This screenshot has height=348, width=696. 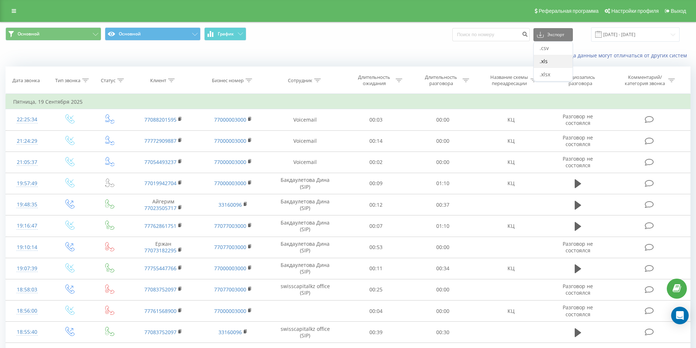 I want to click on td: 00:53, so click(x=376, y=247).